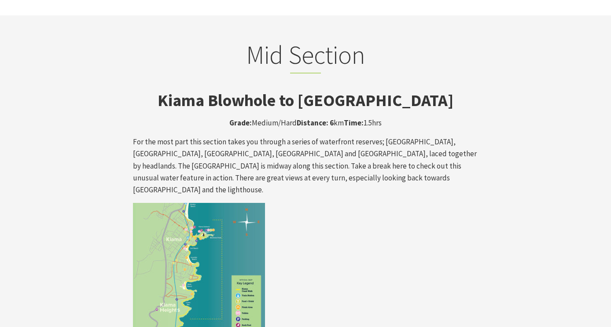  Describe the element at coordinates (354, 123) in the screenshot. I see `strong: Time:` at that location.